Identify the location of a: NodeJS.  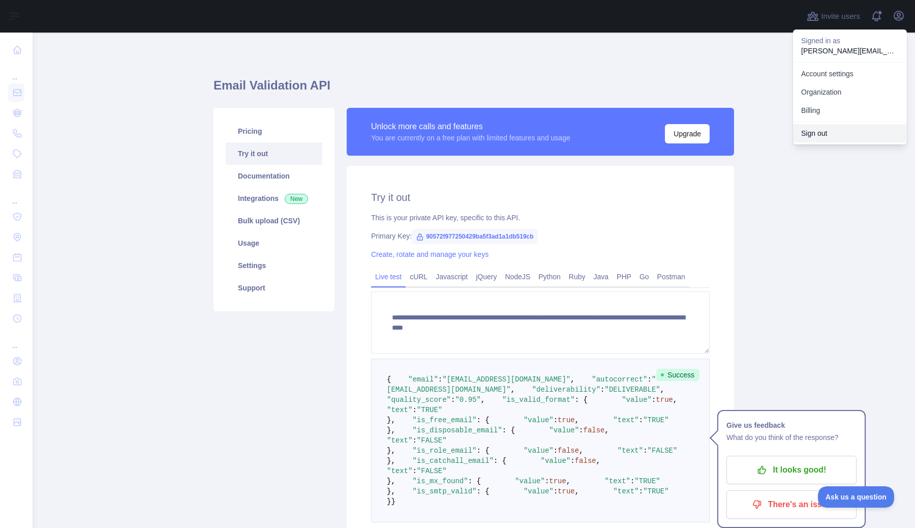
(518, 277).